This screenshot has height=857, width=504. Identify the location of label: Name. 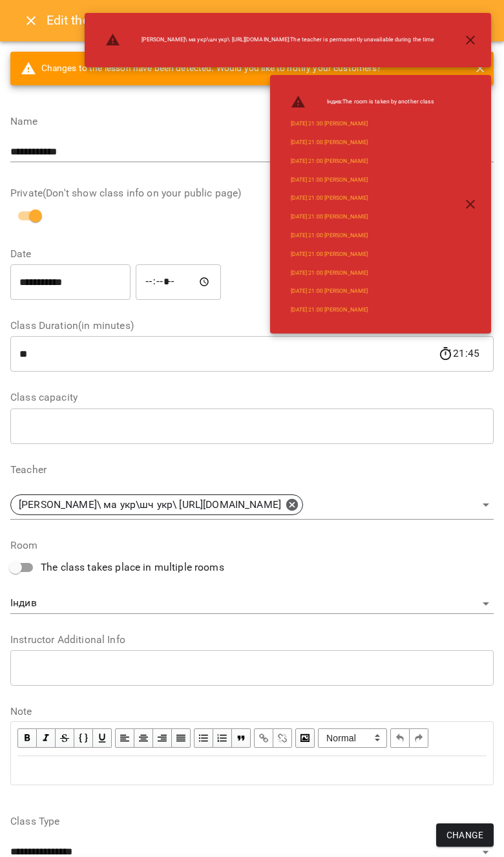
(252, 121).